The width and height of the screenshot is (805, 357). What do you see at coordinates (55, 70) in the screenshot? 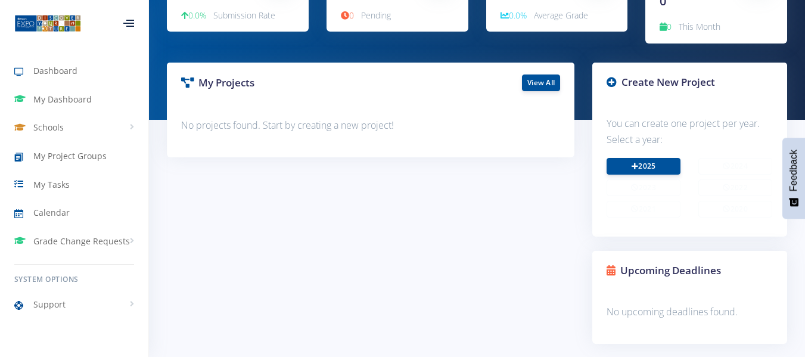
I see `span: Dashboard` at bounding box center [55, 70].